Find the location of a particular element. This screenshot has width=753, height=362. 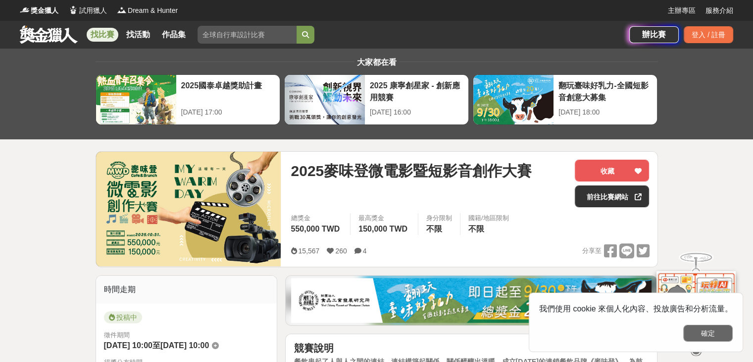

button: 確定 is located at coordinates (708, 333).